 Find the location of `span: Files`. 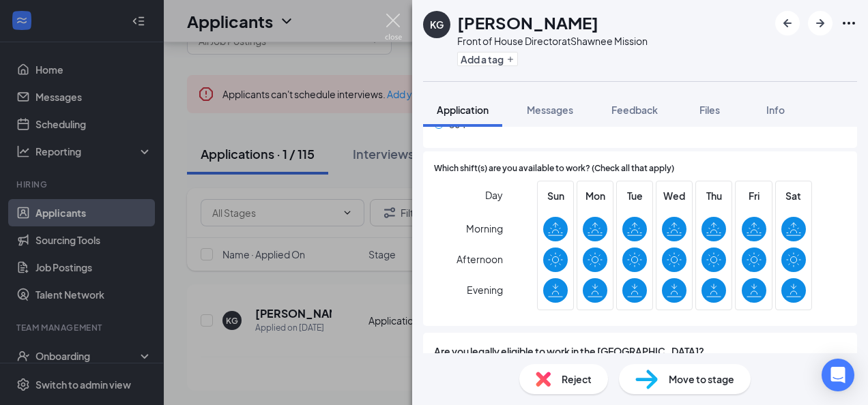

span: Files is located at coordinates (710, 110).